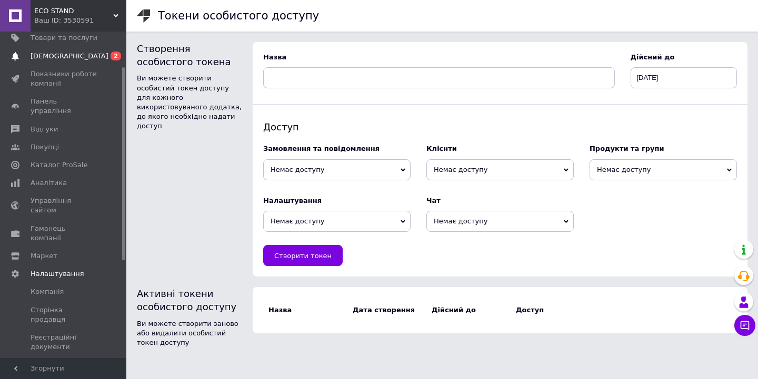 Image resolution: width=758 pixels, height=379 pixels. I want to click on span: Замовлення та повідомлення, so click(321, 148).